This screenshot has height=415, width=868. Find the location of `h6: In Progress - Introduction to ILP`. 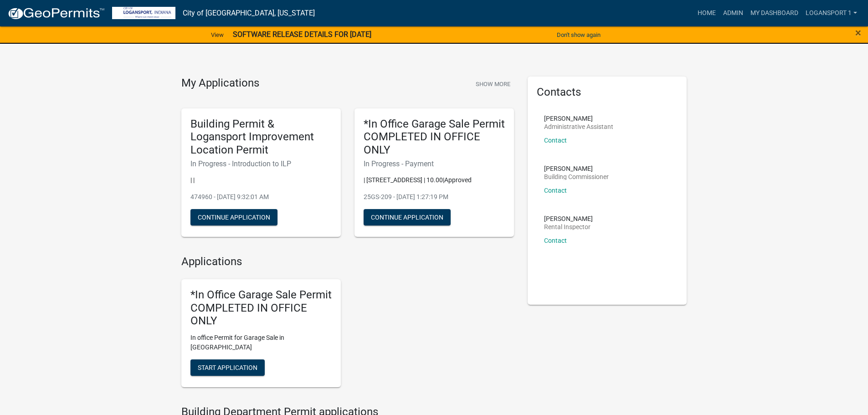

h6: In Progress - Introduction to ILP is located at coordinates (261, 164).